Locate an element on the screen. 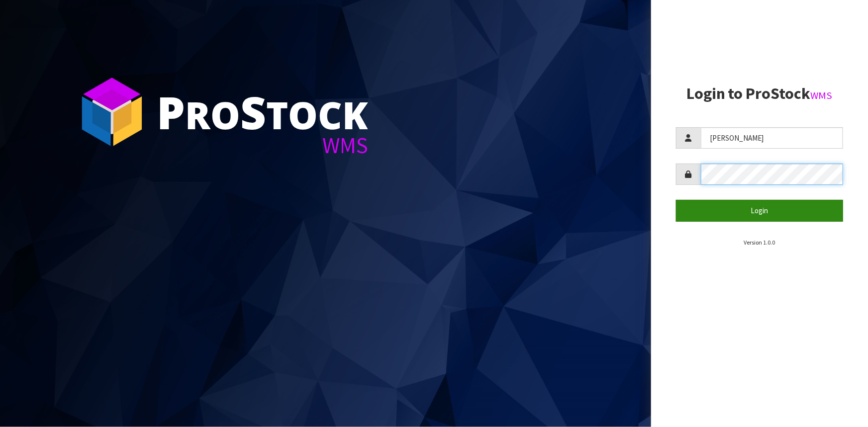  div: WMS is located at coordinates (262, 145).